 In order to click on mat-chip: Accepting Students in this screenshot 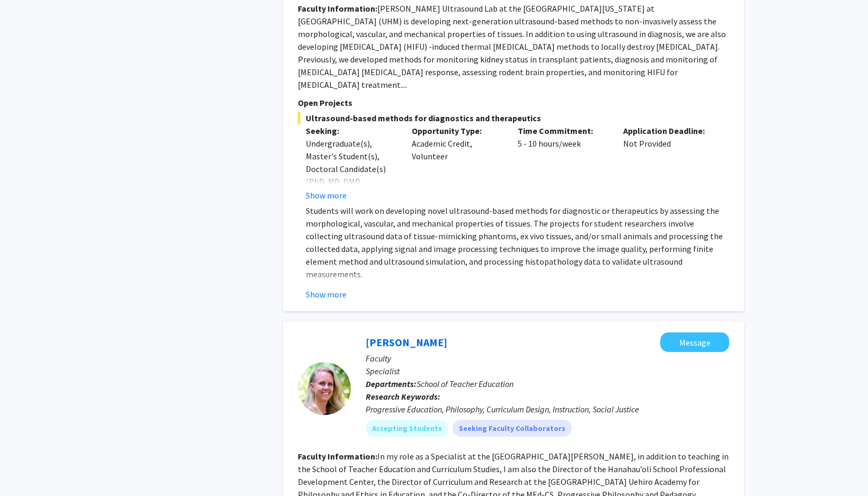, I will do `click(407, 428)`.